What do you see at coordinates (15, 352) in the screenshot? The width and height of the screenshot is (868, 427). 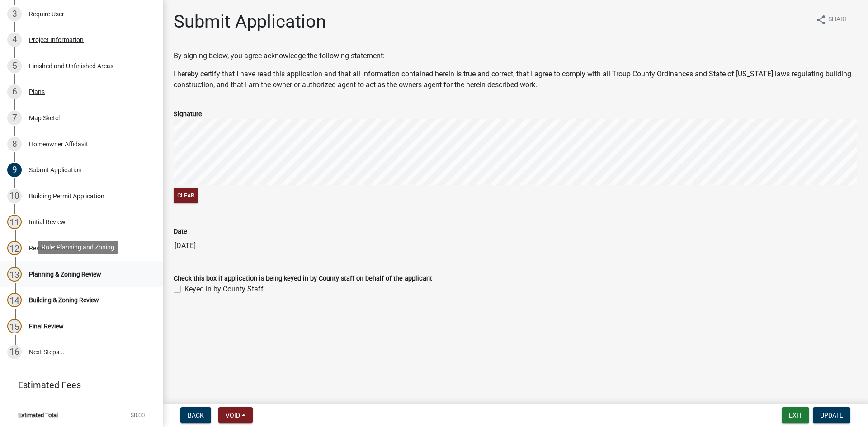 I see `div: 16` at bounding box center [15, 352].